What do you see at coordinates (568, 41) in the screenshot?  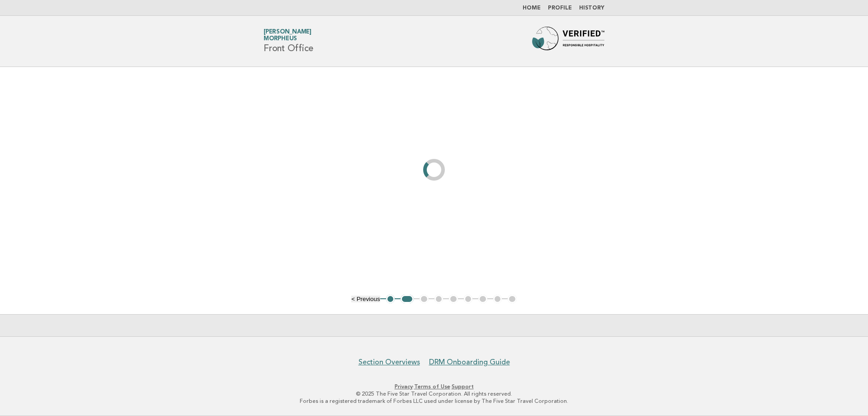 I see `img: Forbes Travel Guide` at bounding box center [568, 41].